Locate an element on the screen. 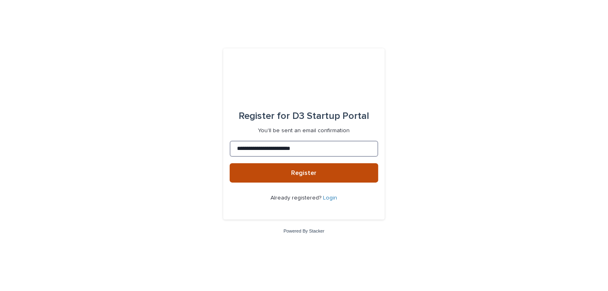  img: q0dI35fxT46jIlCv2fcp is located at coordinates (304, 80).